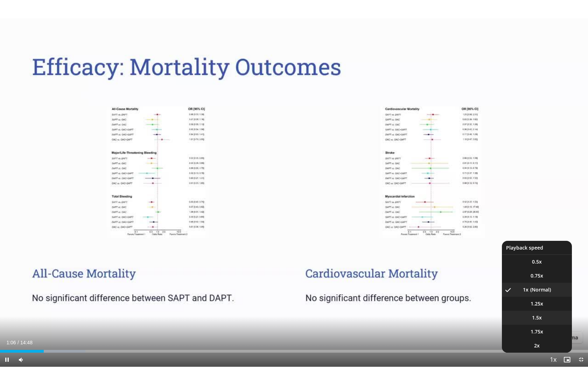  I want to click on span: 0.5x, so click(537, 262).